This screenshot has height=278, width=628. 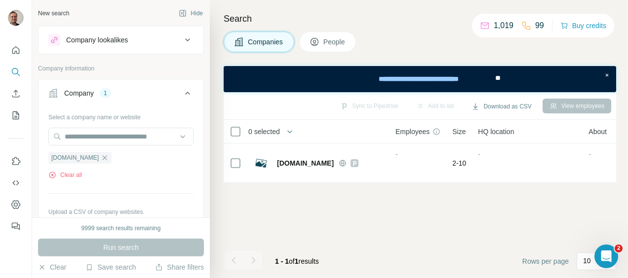 What do you see at coordinates (16, 183) in the screenshot?
I see `button: Use Surfe API` at bounding box center [16, 183].